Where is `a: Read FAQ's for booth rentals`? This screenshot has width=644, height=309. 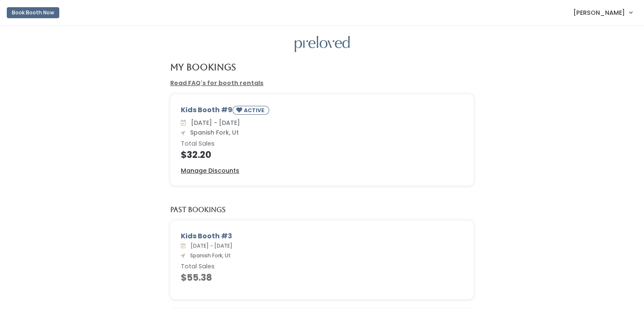 a: Read FAQ's for booth rentals is located at coordinates (217, 83).